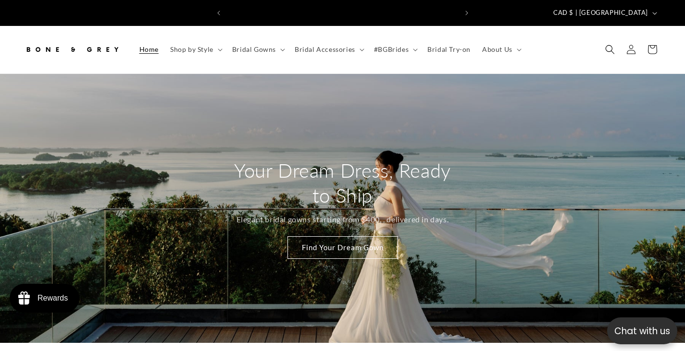 This screenshot has height=351, width=685. Describe the element at coordinates (342, 183) in the screenshot. I see `h2: Your Dream Dress, Ready to Ship` at that location.